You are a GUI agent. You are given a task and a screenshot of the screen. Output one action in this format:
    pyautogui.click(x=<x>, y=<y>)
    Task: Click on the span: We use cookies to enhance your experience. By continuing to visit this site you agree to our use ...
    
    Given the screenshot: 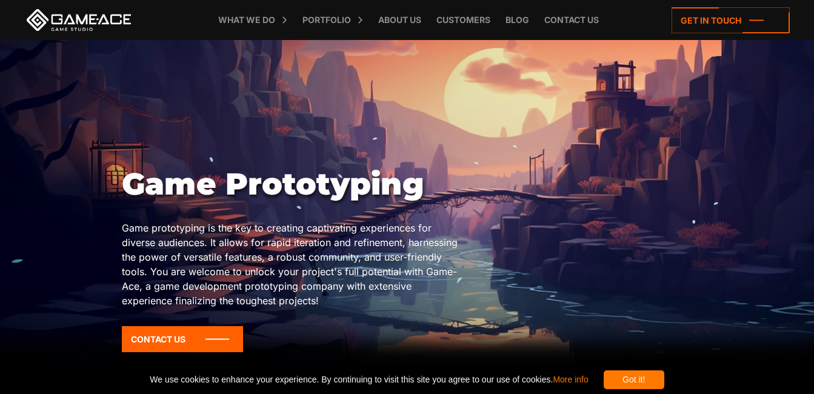 What is the action you would take?
    pyautogui.click(x=368, y=379)
    